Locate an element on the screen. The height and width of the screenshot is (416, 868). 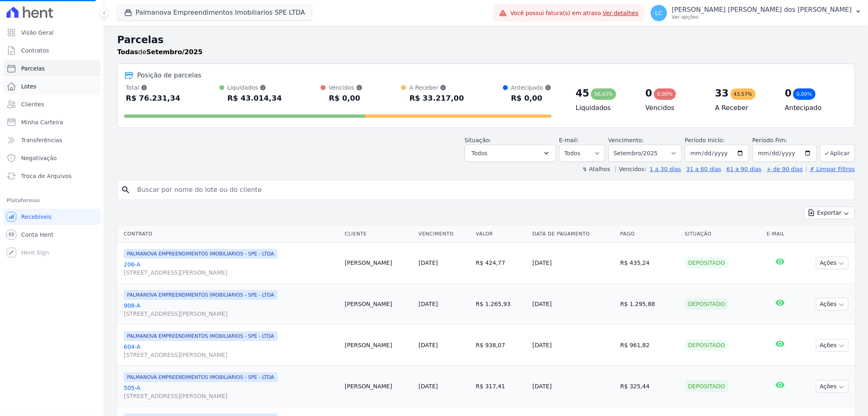
td: R$ 938,07 is located at coordinates (500, 345).